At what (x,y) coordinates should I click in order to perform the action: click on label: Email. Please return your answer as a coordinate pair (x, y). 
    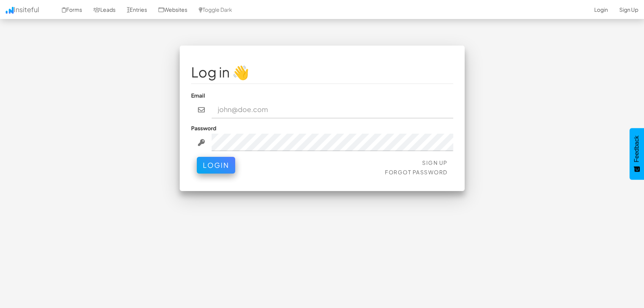
    Looking at the image, I should click on (198, 95).